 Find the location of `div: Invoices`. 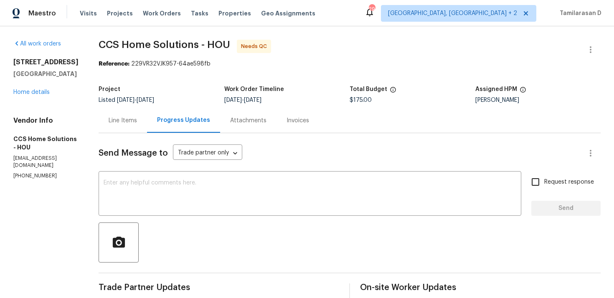

div: Invoices is located at coordinates (298, 121).